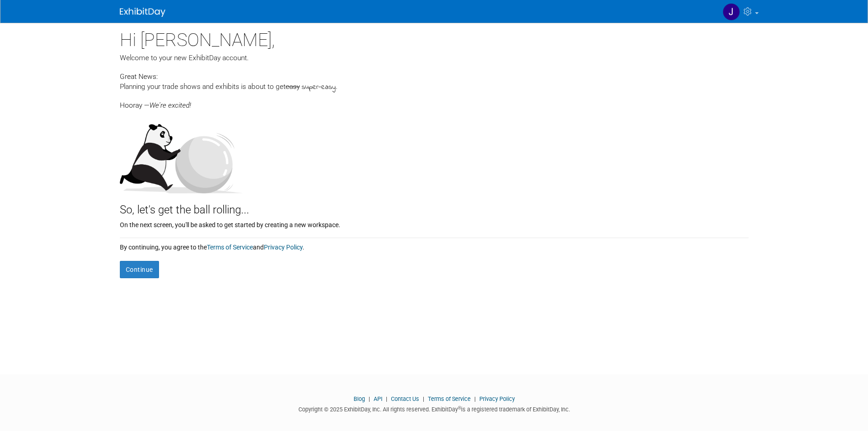 Image resolution: width=868 pixels, height=431 pixels. I want to click on div: Great News:, so click(434, 76).